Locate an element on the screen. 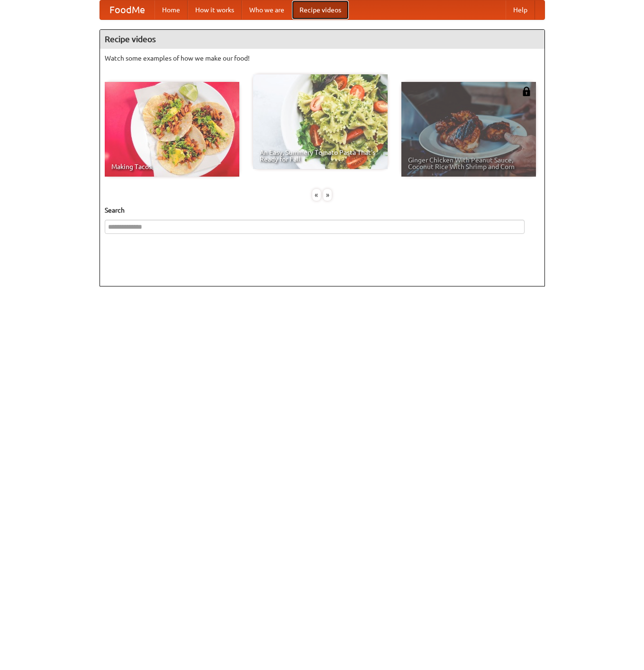  a: Recipe videos is located at coordinates (321, 10).